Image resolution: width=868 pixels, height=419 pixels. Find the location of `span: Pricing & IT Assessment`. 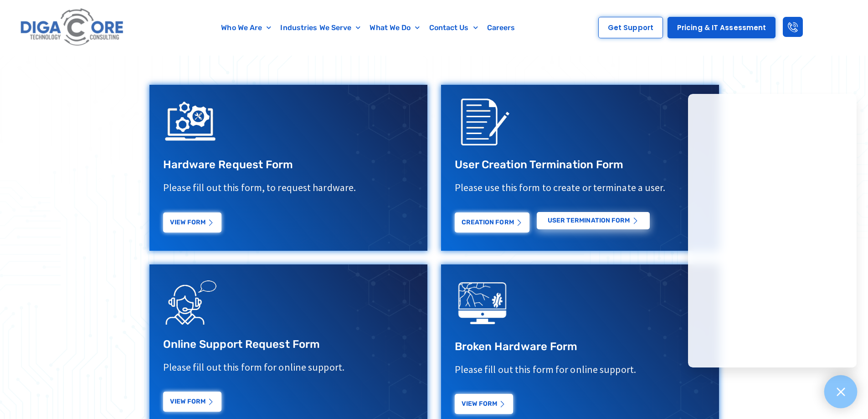

span: Pricing & IT Assessment is located at coordinates (721, 27).